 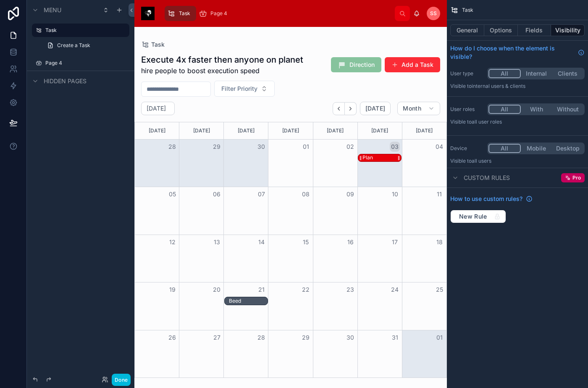 What do you see at coordinates (350, 242) in the screenshot?
I see `button: 16` at bounding box center [350, 242].